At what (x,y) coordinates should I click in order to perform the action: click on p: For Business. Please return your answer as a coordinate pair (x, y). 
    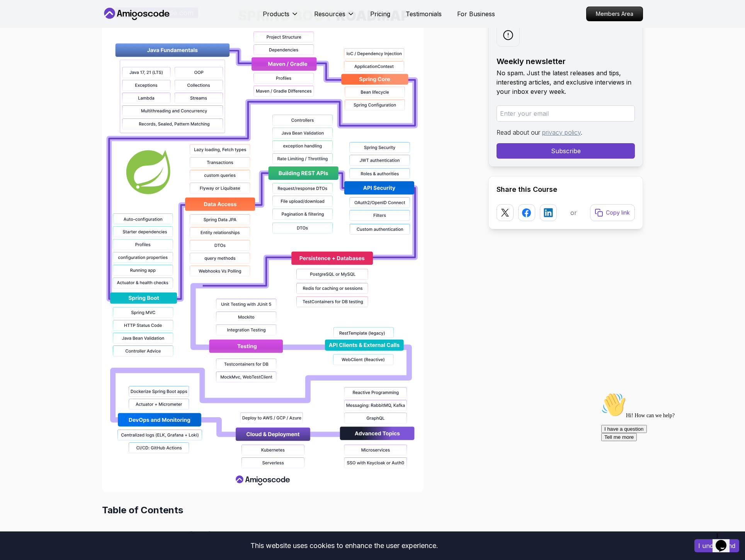
    Looking at the image, I should click on (476, 14).